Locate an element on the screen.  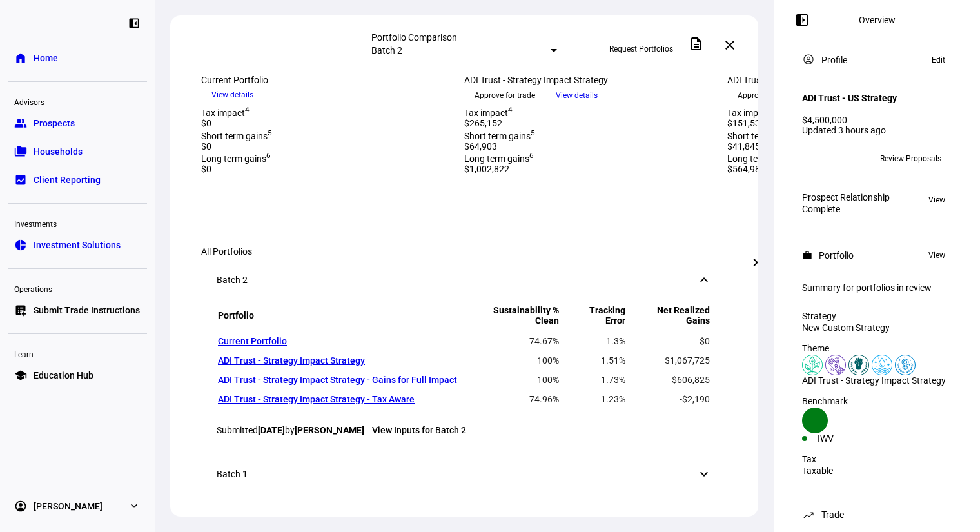
eth-mat-symbol: home is located at coordinates (21, 58).